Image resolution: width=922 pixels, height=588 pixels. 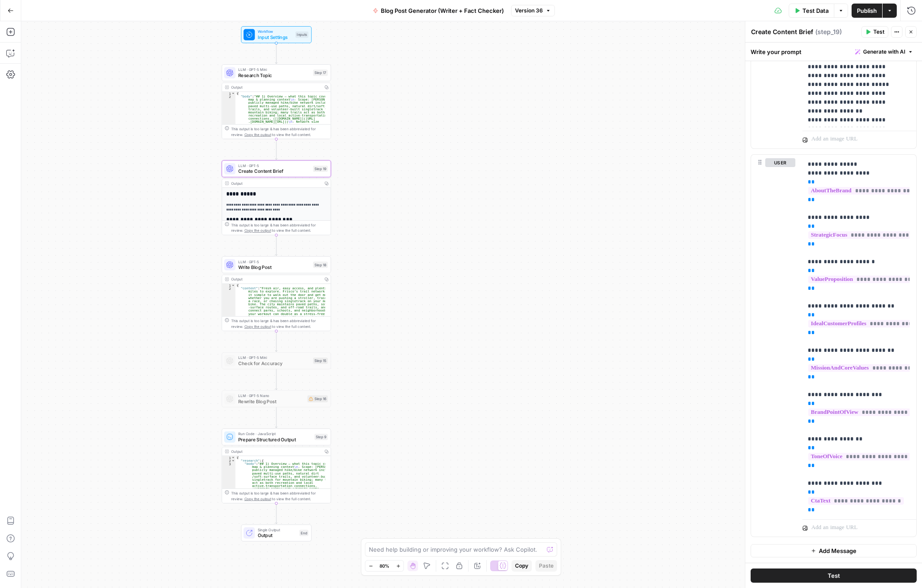 What do you see at coordinates (276, 379) in the screenshot?
I see `g: Edge from step_15 to step_16` at bounding box center [276, 379].